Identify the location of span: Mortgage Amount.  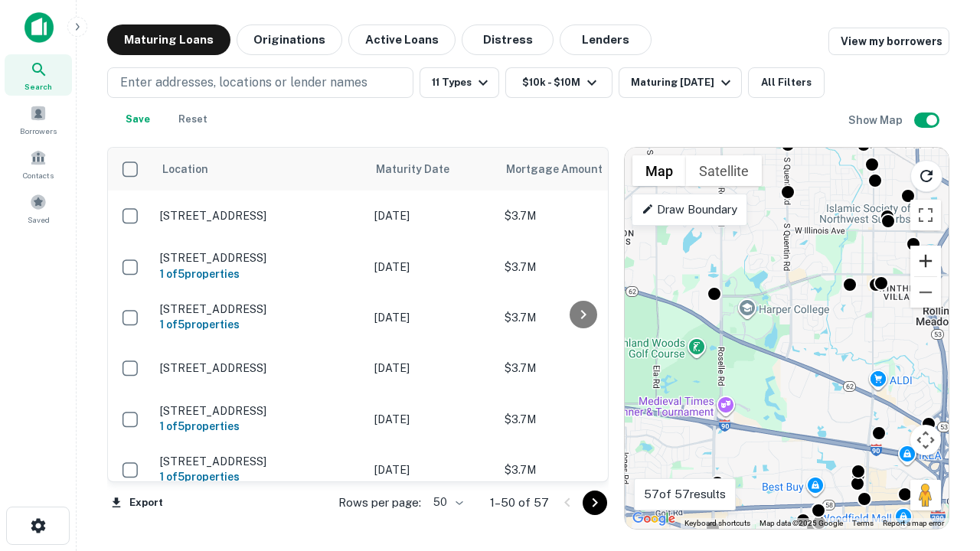
(565, 169).